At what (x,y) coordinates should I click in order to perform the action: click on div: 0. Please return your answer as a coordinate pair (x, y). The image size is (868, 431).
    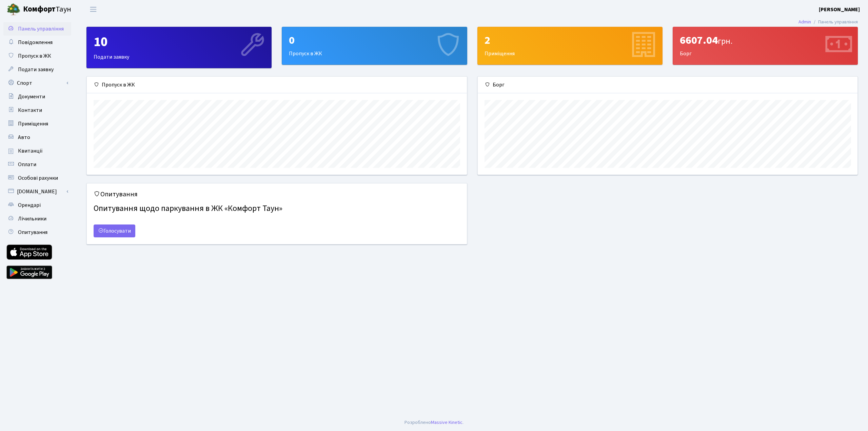
    Looking at the image, I should click on (375, 41).